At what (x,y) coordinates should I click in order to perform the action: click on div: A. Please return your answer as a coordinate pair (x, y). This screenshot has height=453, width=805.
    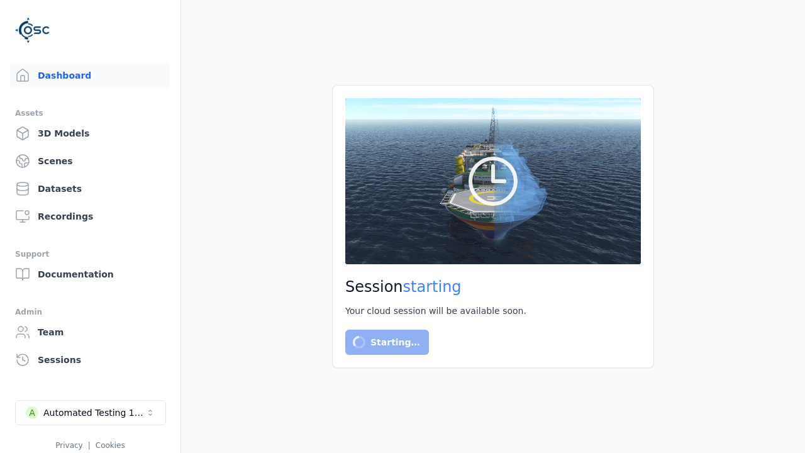
    Looking at the image, I should click on (32, 412).